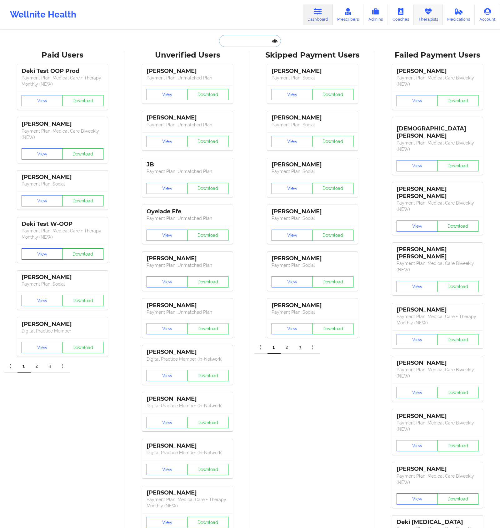 The image size is (500, 528). Describe the element at coordinates (188, 211) in the screenshot. I see `div: Oyelade Efe` at that location.